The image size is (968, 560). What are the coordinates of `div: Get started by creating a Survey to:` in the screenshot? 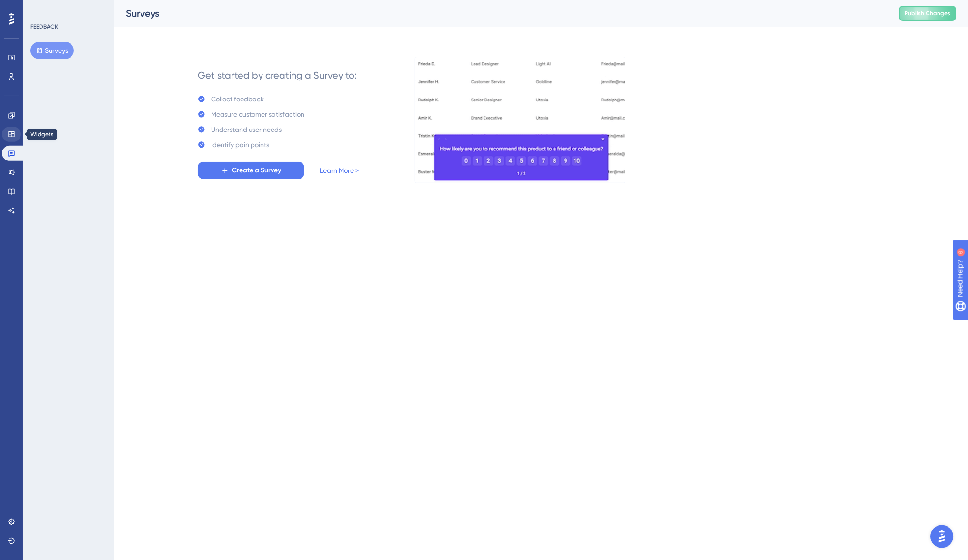 It's located at (278, 75).